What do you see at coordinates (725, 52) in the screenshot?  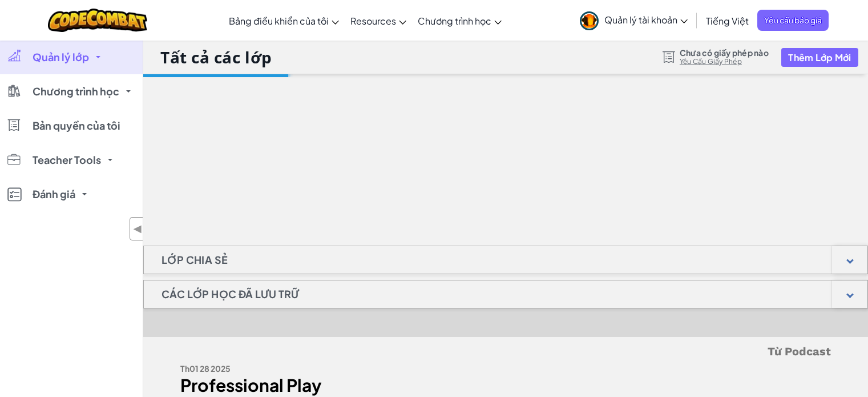 I see `span: Chưa có giấy phép nào` at bounding box center [725, 52].